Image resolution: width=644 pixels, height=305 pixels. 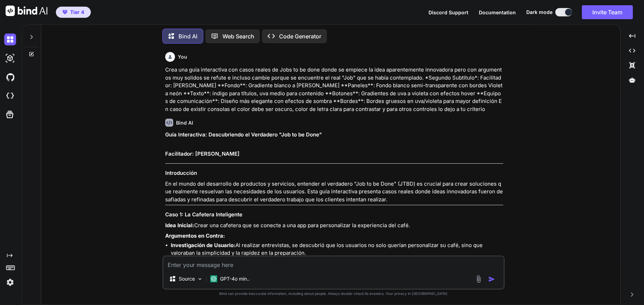 I want to click on p: Bind can provide inaccurate information, including about people. Always double-check its answers...., so click(x=334, y=294).